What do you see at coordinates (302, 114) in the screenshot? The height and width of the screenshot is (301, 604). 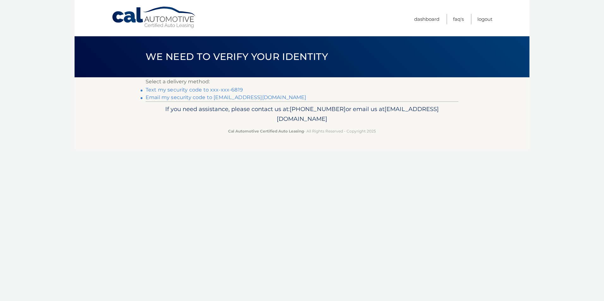 I see `p: If you need assistance, please contact us at: or email us at` at bounding box center [302, 114].